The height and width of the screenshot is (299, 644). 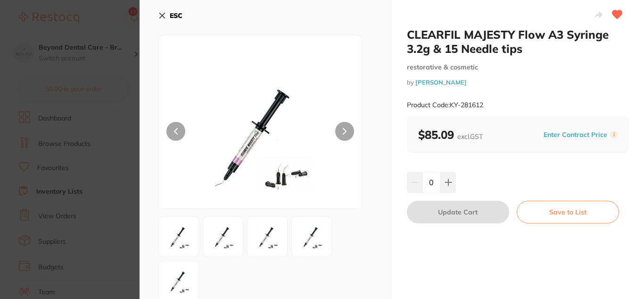 What do you see at coordinates (312, 237) in the screenshot?
I see `img: Ml80LmpwZw` at bounding box center [312, 237].